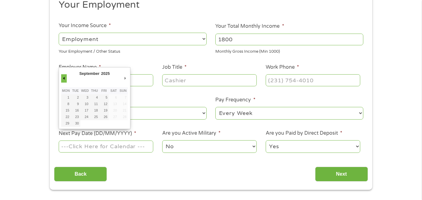  What do you see at coordinates (113, 91) in the screenshot?
I see `abbr: Saturday` at bounding box center [113, 91].